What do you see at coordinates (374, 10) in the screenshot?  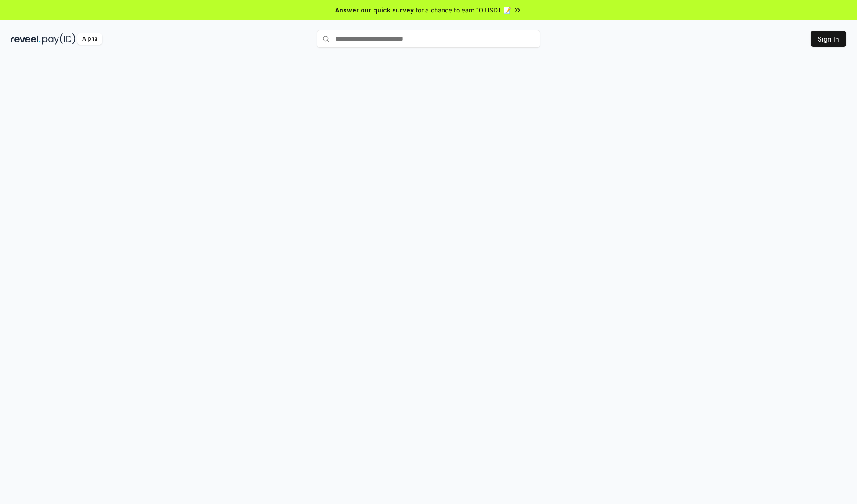 I see `span: Answer our quick survey` at bounding box center [374, 10].